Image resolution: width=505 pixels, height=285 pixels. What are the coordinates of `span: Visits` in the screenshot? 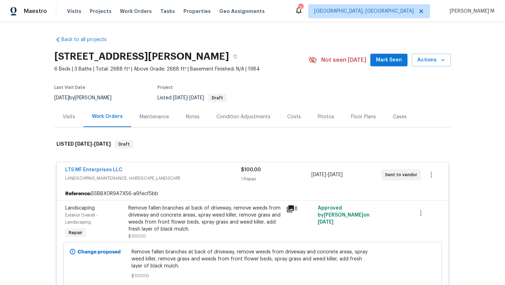 It's located at (74, 11).